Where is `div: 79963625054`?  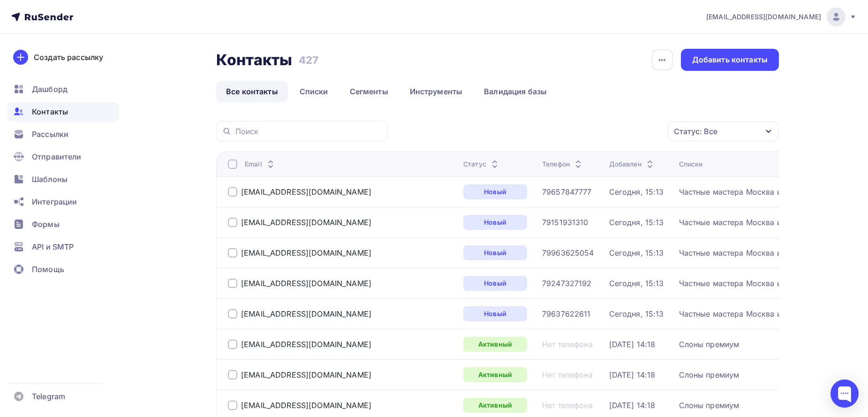
div: 79963625054 is located at coordinates (568, 253).